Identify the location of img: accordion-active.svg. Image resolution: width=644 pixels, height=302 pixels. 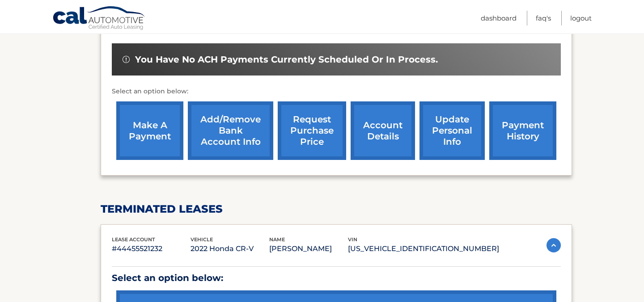
(554, 245).